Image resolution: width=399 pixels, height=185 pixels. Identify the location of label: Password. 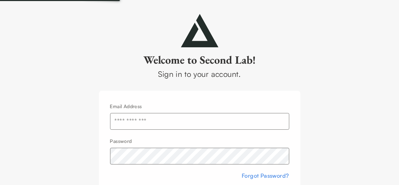
(121, 141).